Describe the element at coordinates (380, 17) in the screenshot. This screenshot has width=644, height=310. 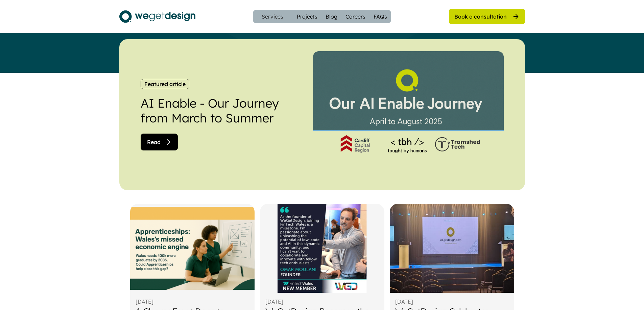
I see `div: FAQs` at that location.